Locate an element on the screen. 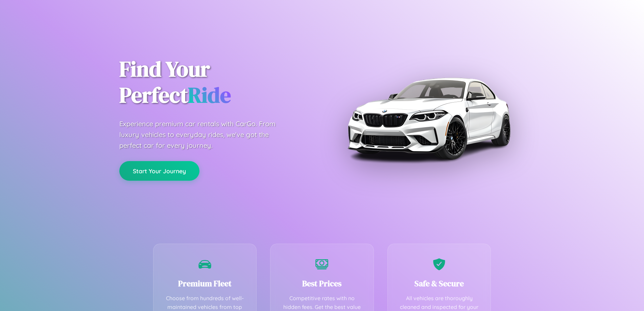 This screenshot has width=644, height=311. h3: Best Prices is located at coordinates (322, 283).